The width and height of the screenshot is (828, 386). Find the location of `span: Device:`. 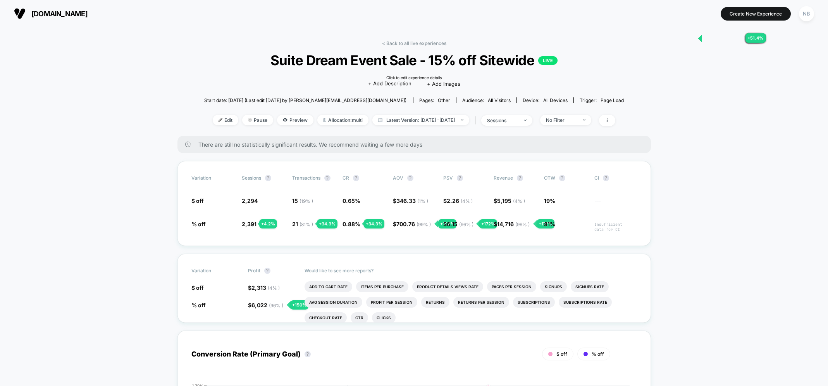

span: Device: is located at coordinates (545, 100).